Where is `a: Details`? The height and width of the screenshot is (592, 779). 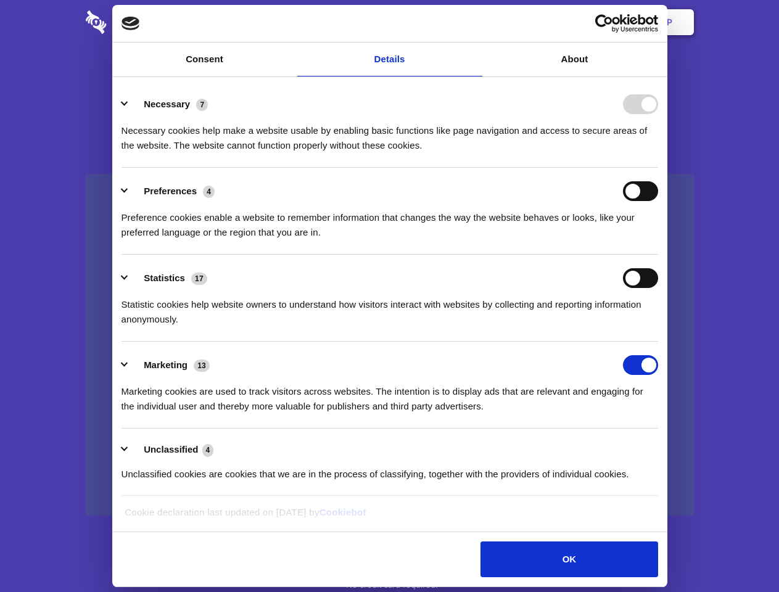
a: Details is located at coordinates (390, 59).